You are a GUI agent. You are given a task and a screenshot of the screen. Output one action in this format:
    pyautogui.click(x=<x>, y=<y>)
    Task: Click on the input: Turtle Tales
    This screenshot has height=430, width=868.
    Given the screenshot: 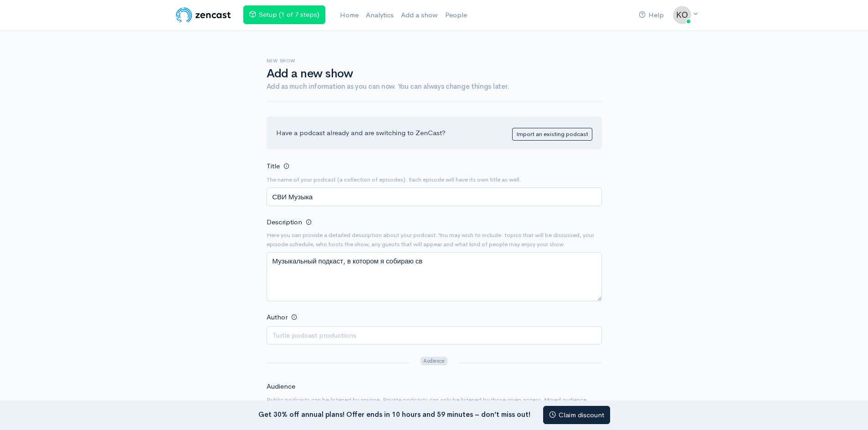 What is the action you would take?
    pyautogui.click(x=434, y=196)
    